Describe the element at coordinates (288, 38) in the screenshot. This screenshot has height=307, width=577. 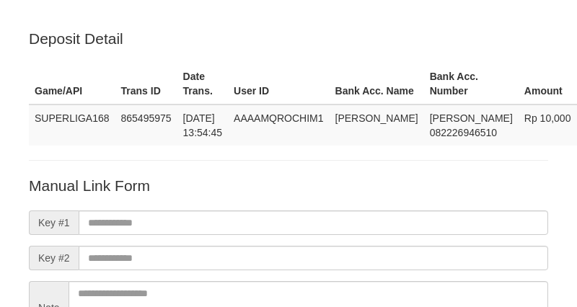
I see `p: Deposit Detail` at that location.